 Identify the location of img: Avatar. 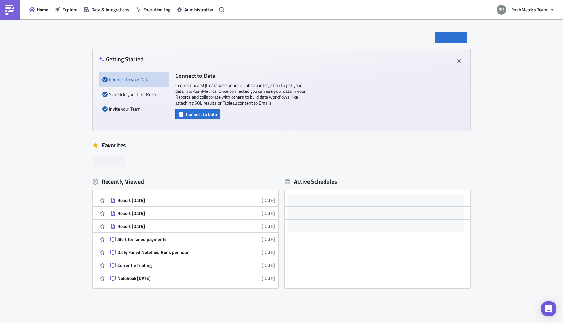
(502, 10).